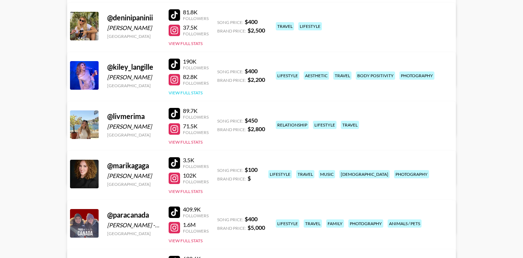 The width and height of the screenshot is (523, 258). Describe the element at coordinates (196, 209) in the screenshot. I see `div: 409.9K` at that location.